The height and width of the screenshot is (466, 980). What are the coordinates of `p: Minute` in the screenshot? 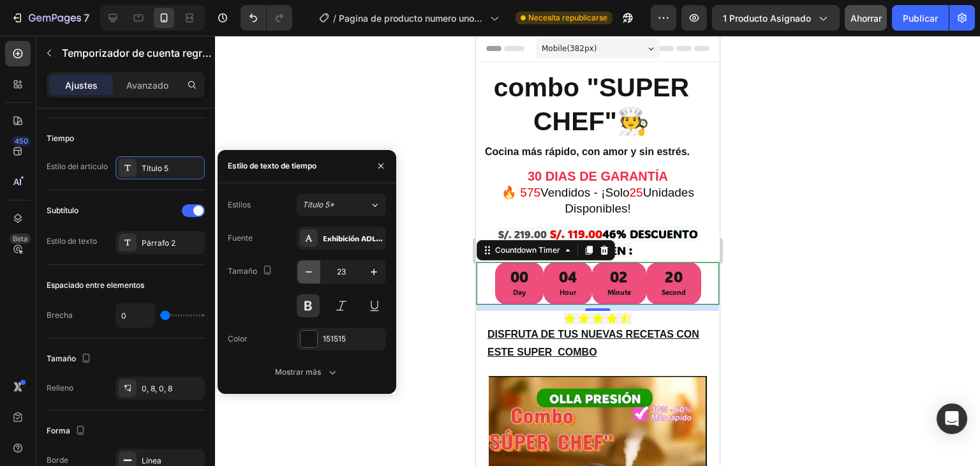 It's located at (143, 257).